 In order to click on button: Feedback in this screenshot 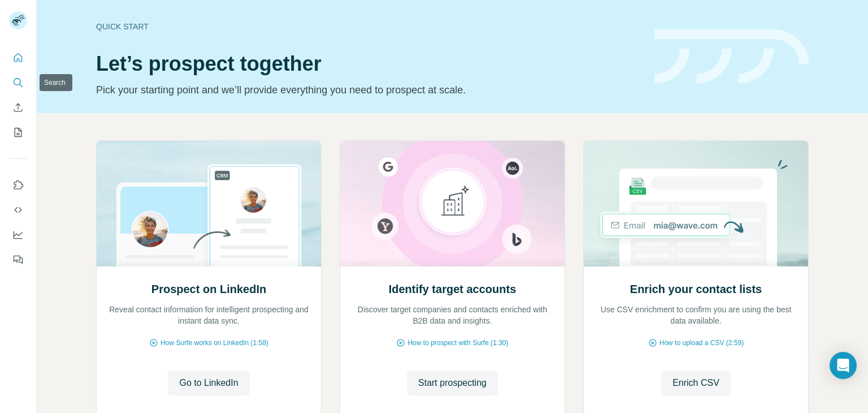, I will do `click(18, 259)`.